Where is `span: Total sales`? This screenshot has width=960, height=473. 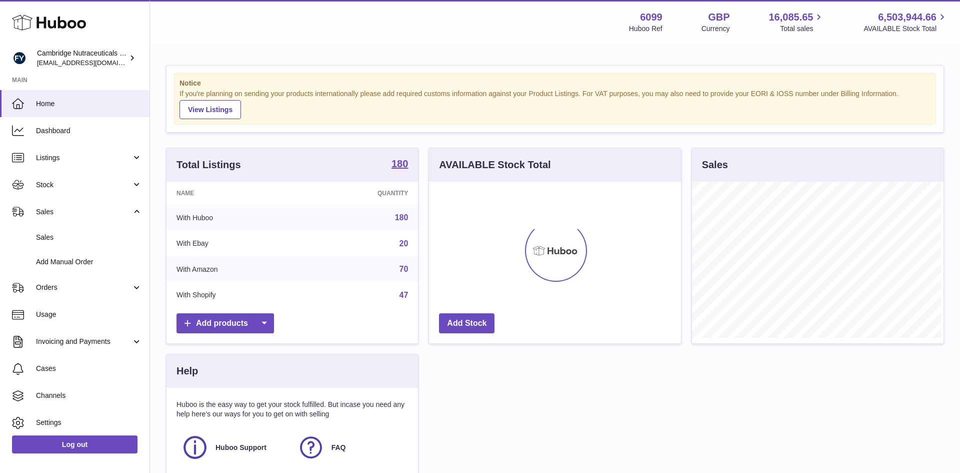
span: Total sales is located at coordinates (802, 29).